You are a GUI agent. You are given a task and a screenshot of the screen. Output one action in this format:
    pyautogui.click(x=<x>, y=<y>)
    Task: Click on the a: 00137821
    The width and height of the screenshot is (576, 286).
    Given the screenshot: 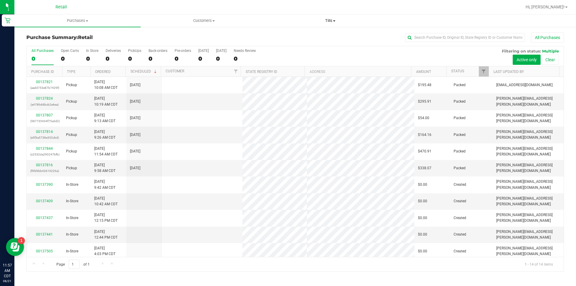 What is the action you would take?
    pyautogui.click(x=44, y=82)
    